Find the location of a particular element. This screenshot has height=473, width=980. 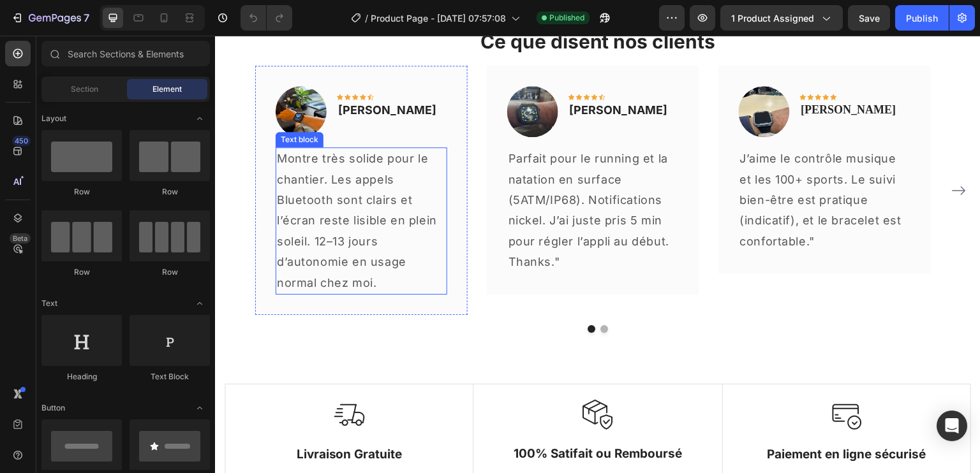

div: Text block is located at coordinates (84, 104).